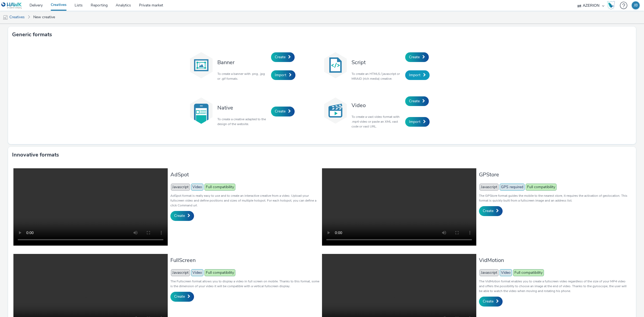 The height and width of the screenshot is (317, 644). Describe the element at coordinates (554, 286) in the screenshot. I see `p: The VidMotion format enables you to create a fullscreen video regardless of the size of your MP4 ...` at that location.